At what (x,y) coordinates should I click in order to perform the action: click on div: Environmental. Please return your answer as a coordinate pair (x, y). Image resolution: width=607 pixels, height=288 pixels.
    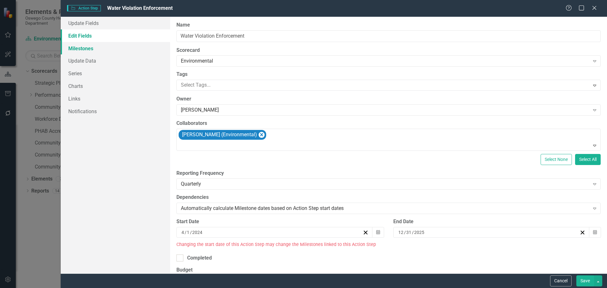
    Looking at the image, I should click on (385, 61).